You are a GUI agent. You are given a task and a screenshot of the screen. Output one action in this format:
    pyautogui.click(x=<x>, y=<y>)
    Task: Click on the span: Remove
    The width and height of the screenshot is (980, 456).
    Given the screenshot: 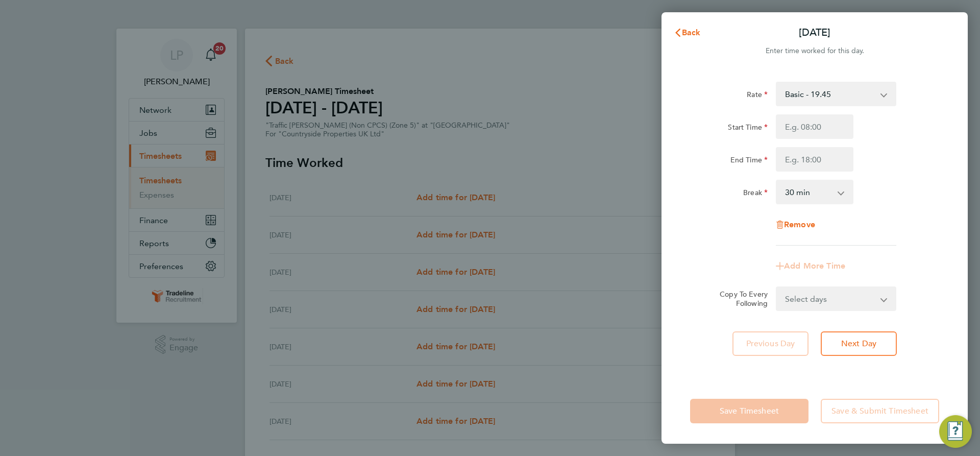 What is the action you would take?
    pyautogui.click(x=799, y=224)
    